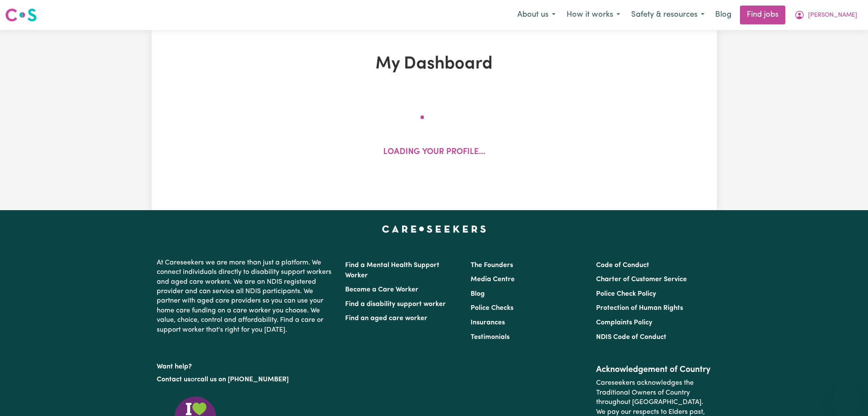 Image resolution: width=868 pixels, height=416 pixels. Describe the element at coordinates (434, 65) in the screenshot. I see `h1: My Dashboard` at that location.